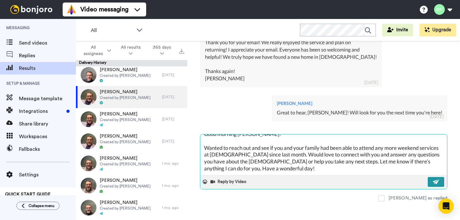 The image size is (460, 220). Describe the element at coordinates (89, 75) in the screenshot. I see `img: eea0cf2f-2fa2-4564-804b-0498c203e7db-thumb.jpg` at that location.